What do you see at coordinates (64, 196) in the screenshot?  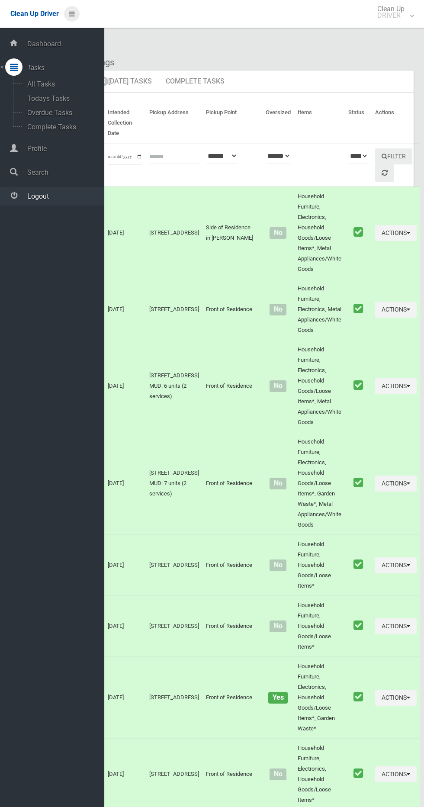 I see `span: Logout` at bounding box center [64, 196].